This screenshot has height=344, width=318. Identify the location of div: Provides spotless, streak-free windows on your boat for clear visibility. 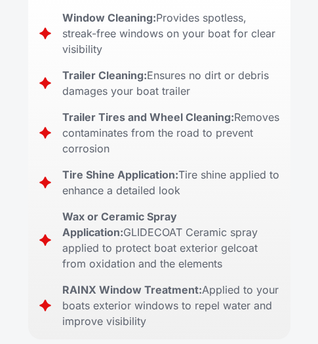
(171, 33).